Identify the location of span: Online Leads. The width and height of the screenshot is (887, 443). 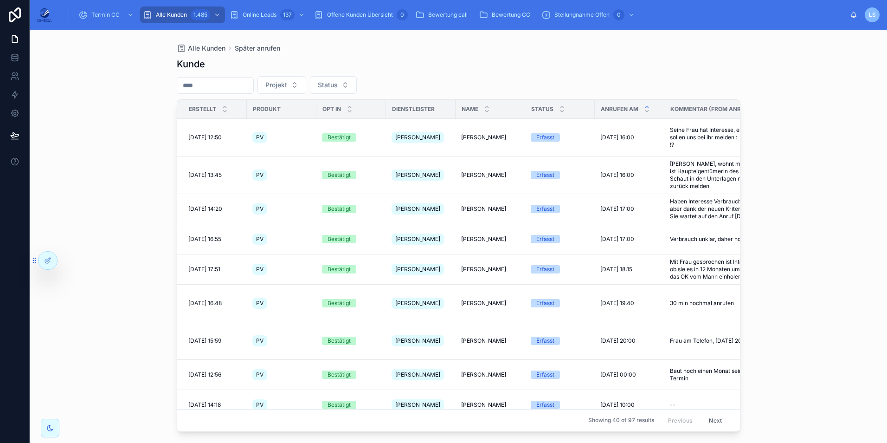
(259, 15).